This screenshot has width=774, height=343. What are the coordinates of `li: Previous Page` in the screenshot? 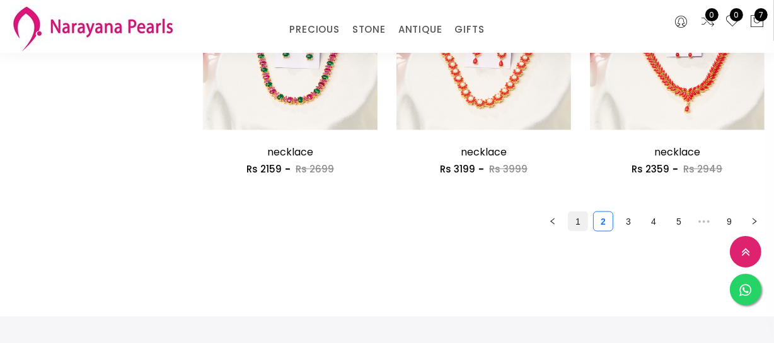 It's located at (553, 222).